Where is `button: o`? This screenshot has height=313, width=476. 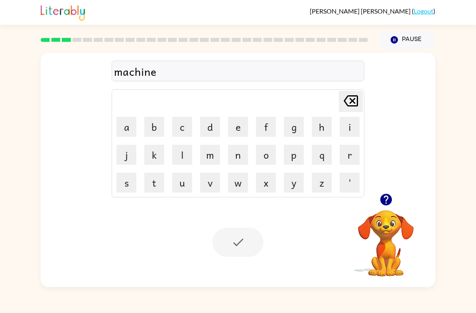
button: o is located at coordinates (266, 155).